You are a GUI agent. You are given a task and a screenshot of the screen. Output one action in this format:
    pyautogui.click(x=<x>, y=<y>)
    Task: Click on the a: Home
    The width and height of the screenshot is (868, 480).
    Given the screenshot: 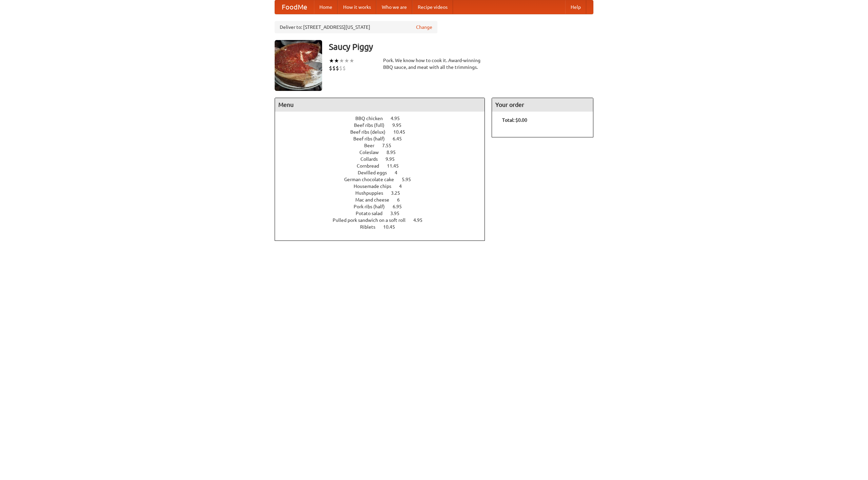 What is the action you would take?
    pyautogui.click(x=326, y=7)
    